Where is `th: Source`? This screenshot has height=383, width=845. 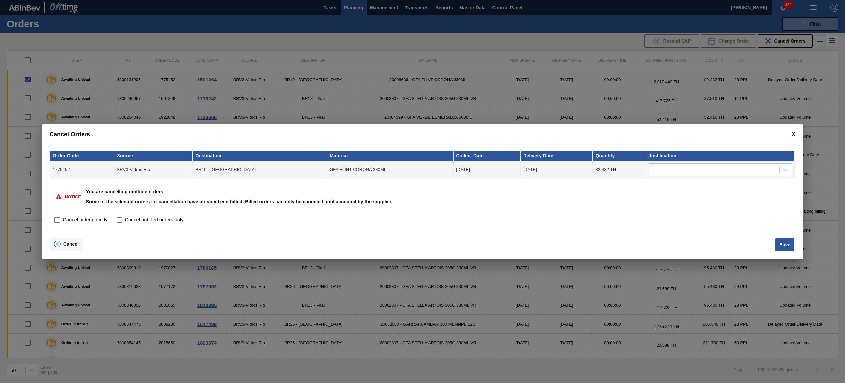
th: Source is located at coordinates (153, 156).